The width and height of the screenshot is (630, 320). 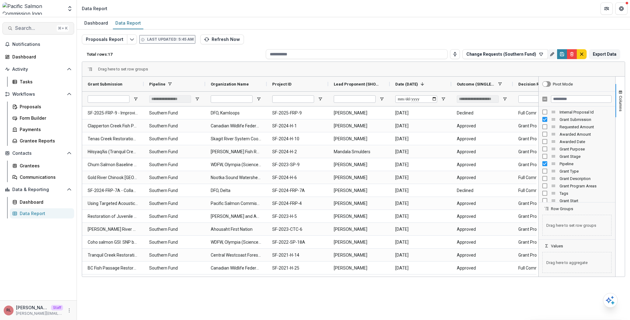 What do you see at coordinates (109, 99) in the screenshot?
I see `input: Grant Submission Filter Input` at bounding box center [109, 99].